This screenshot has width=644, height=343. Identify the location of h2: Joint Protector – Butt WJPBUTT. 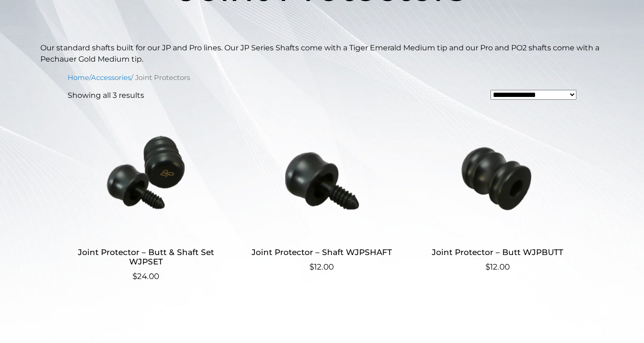
(497, 251).